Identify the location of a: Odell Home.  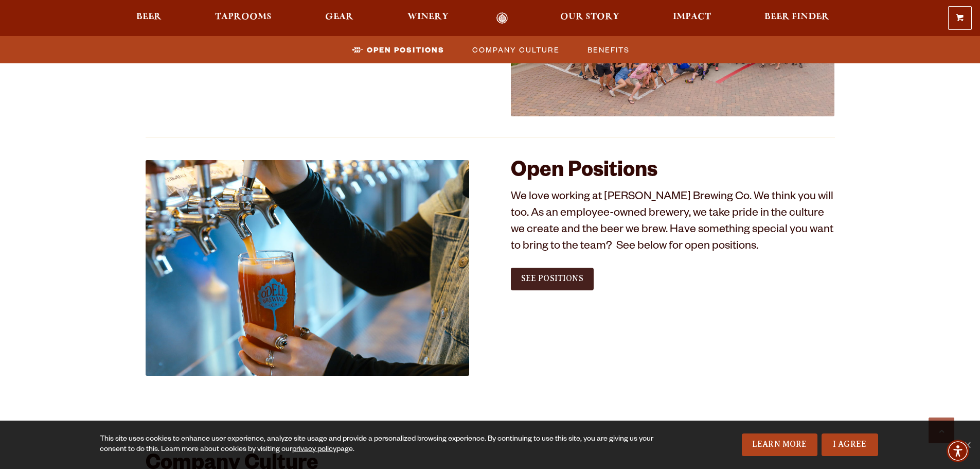
(502, 18).